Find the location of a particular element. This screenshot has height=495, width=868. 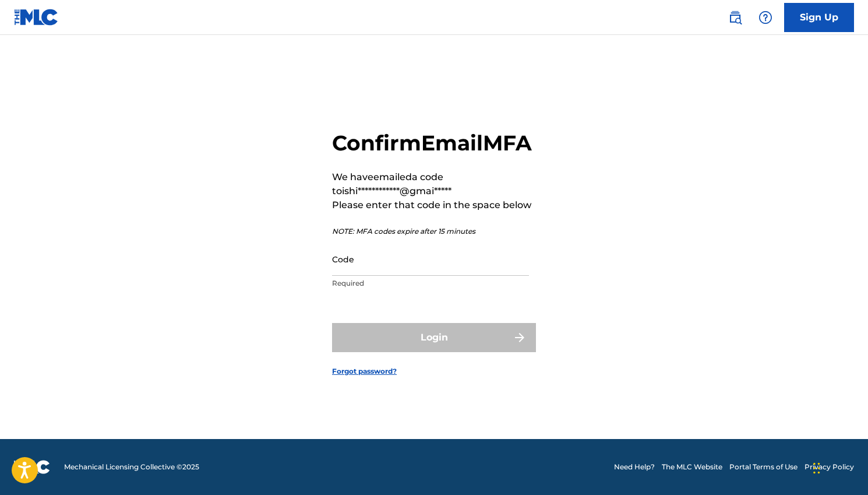

img: logo is located at coordinates (32, 467).